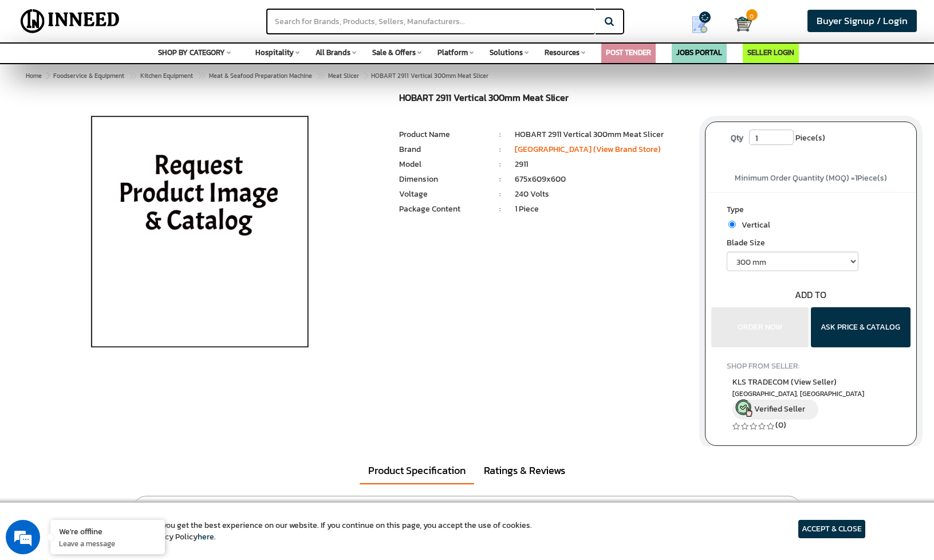 The width and height of the screenshot is (934, 560). I want to click on a: my Quotes, so click(704, 25).